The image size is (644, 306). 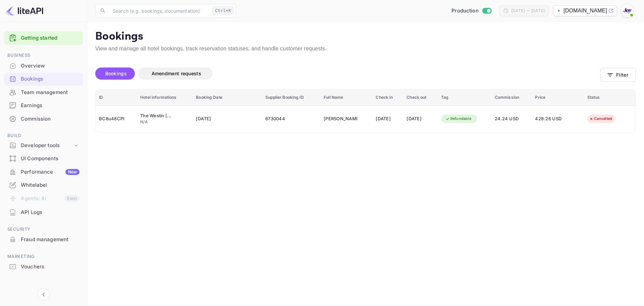 What do you see at coordinates (43, 105) in the screenshot?
I see `a: Earnings` at bounding box center [43, 105].